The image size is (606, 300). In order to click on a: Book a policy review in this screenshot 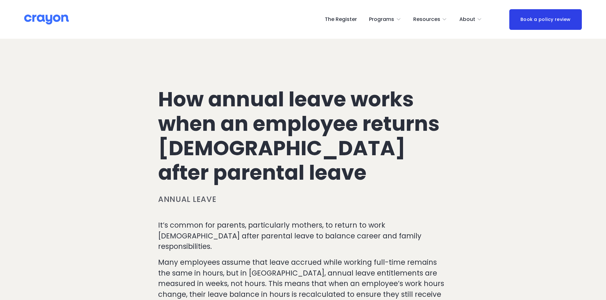, I will do `click(545, 19)`.